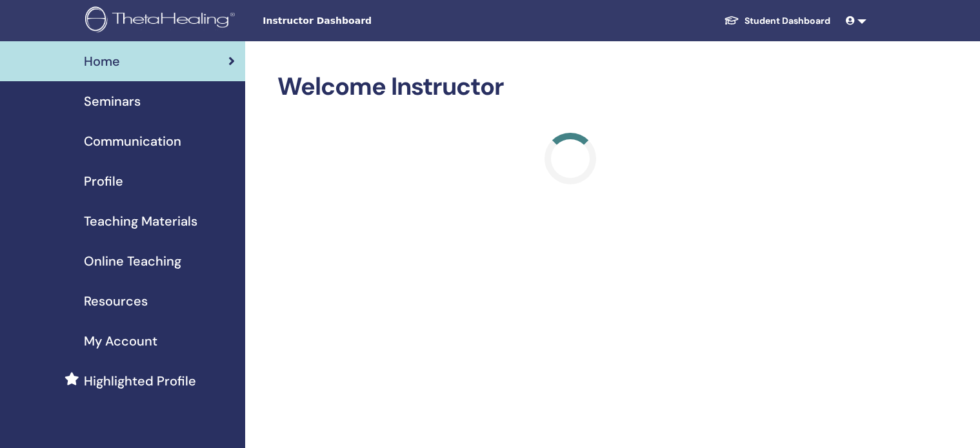  Describe the element at coordinates (140, 381) in the screenshot. I see `span: Highlighted Profile` at that location.